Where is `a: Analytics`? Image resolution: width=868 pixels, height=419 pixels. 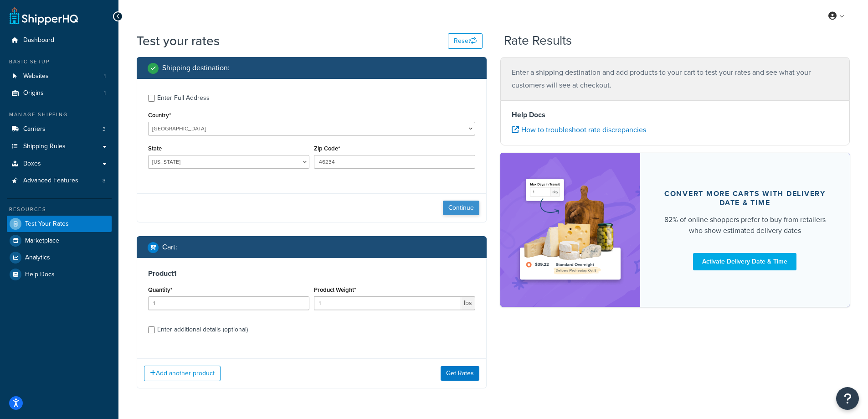
a: Analytics is located at coordinates (59, 257).